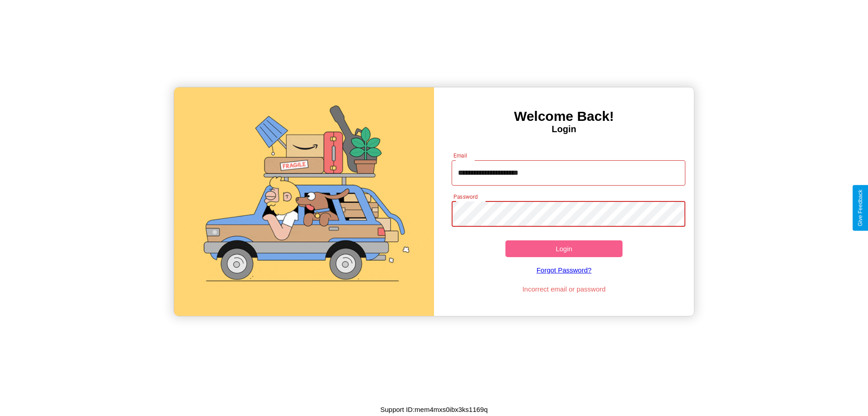  What do you see at coordinates (465, 196) in the screenshot?
I see `label: Password` at bounding box center [465, 196].